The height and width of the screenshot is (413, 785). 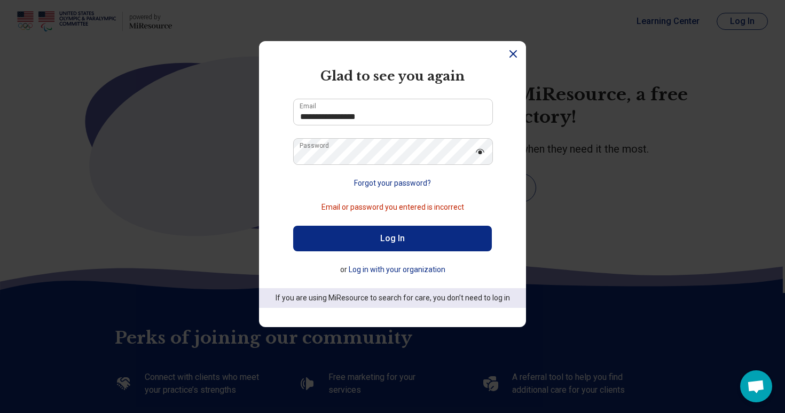 I want to click on button: Log In, so click(x=392, y=239).